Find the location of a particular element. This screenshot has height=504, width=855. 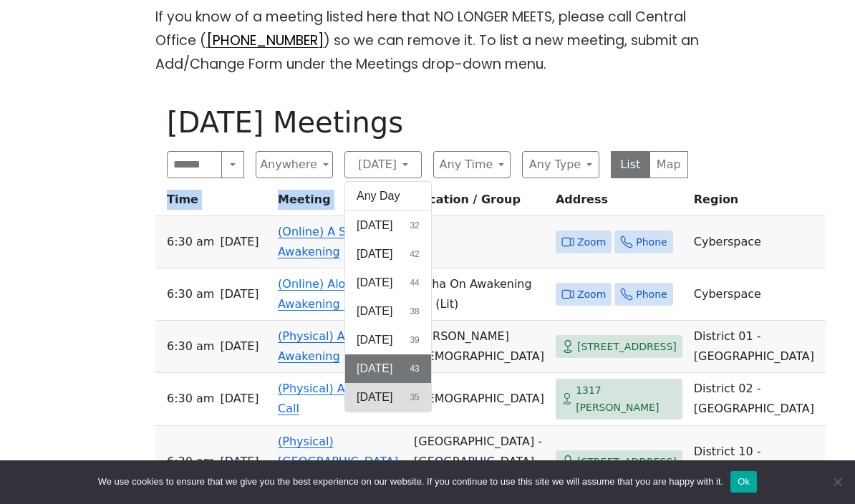

a: (Physical) A Spiritual Awakening is located at coordinates (337, 346).